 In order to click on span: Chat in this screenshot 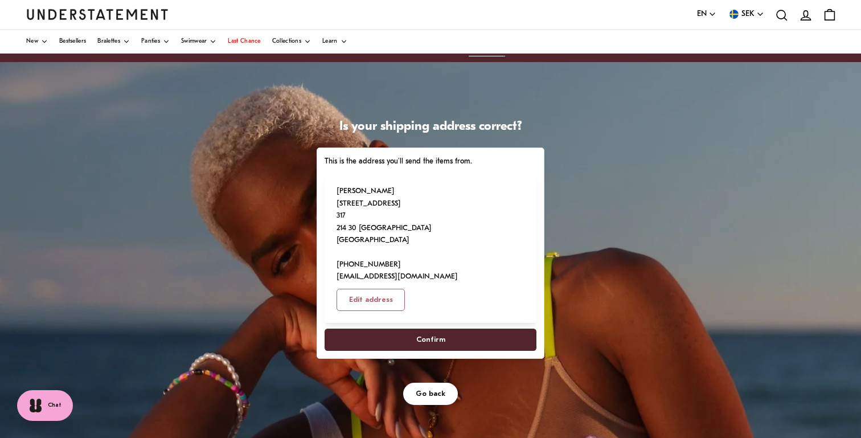, I will do `click(55, 405)`.